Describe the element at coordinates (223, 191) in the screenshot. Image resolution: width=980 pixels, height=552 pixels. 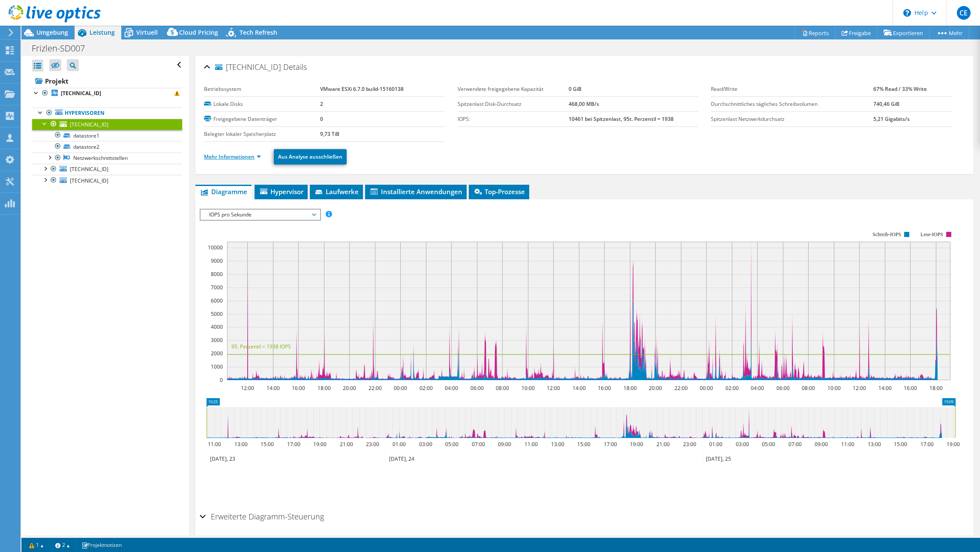
I see `span: Diagramme` at that location.